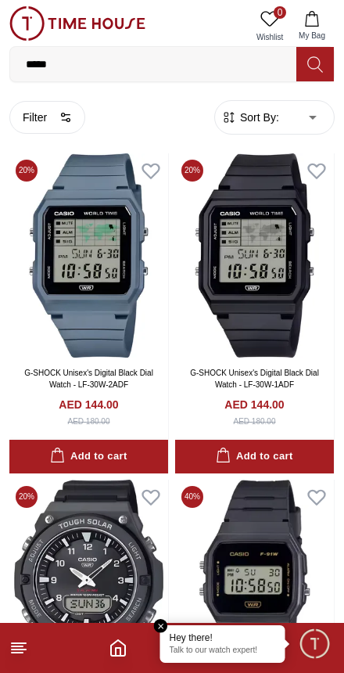 The width and height of the screenshot is (344, 673). What do you see at coordinates (193, 497) in the screenshot?
I see `span: 40 %` at bounding box center [193, 497].